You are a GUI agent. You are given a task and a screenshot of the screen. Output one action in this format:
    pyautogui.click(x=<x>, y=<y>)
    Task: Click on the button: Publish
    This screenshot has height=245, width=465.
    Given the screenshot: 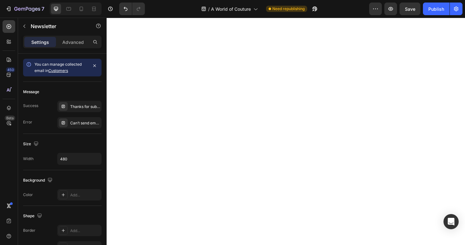 What is the action you would take?
    pyautogui.click(x=436, y=9)
    